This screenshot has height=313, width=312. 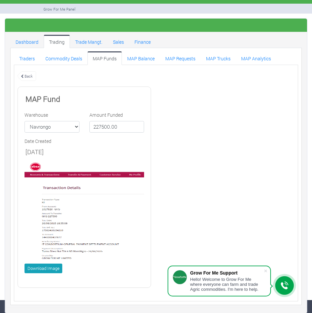 I want to click on a: Commodity Deals, so click(x=64, y=58).